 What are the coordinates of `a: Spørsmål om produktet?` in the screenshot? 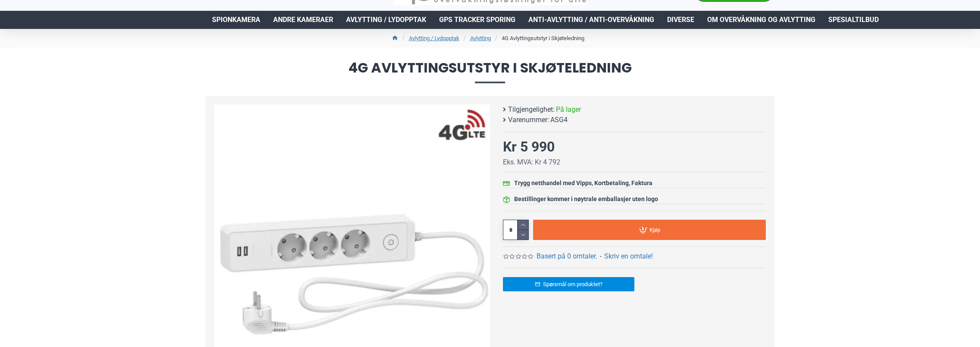 It's located at (569, 284).